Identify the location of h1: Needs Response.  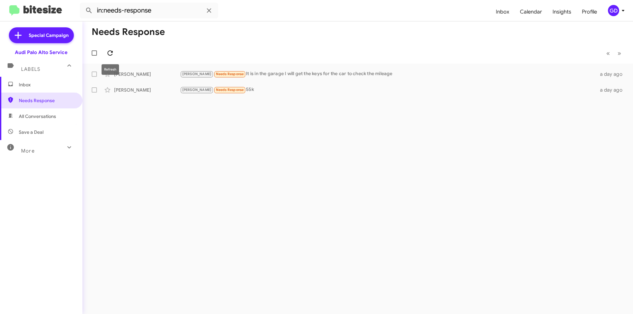
(128, 32).